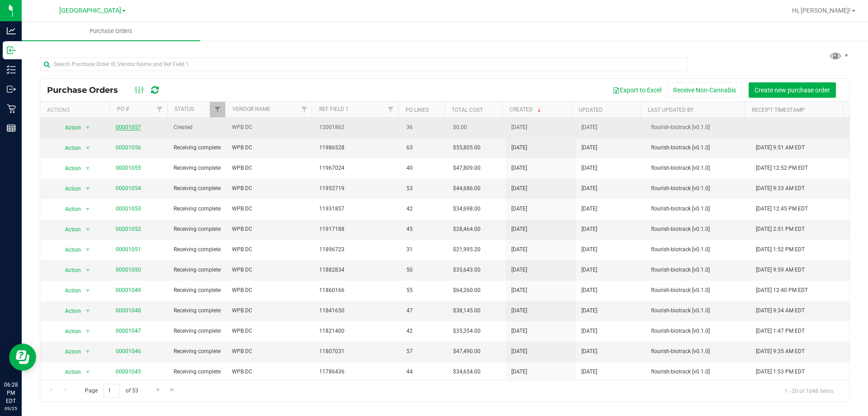 Image resolution: width=868 pixels, height=416 pixels. What do you see at coordinates (197, 127) in the screenshot?
I see `span: Created` at bounding box center [197, 127].